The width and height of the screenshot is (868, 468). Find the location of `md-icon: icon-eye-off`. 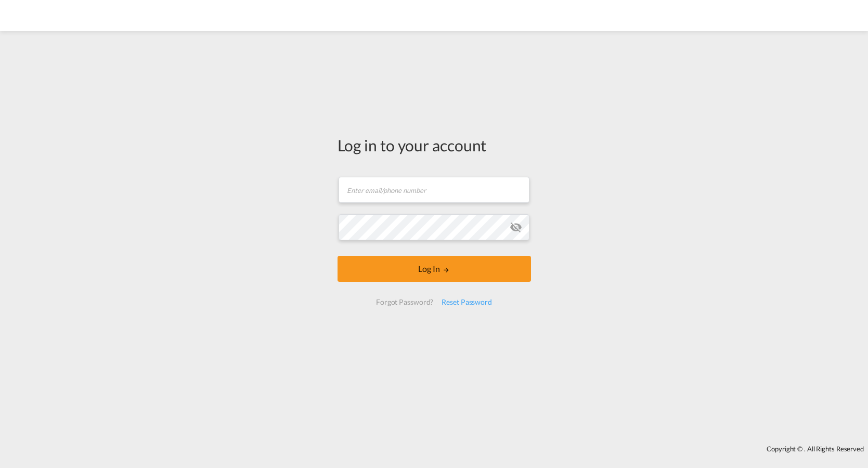

md-icon: icon-eye-off is located at coordinates (516, 227).